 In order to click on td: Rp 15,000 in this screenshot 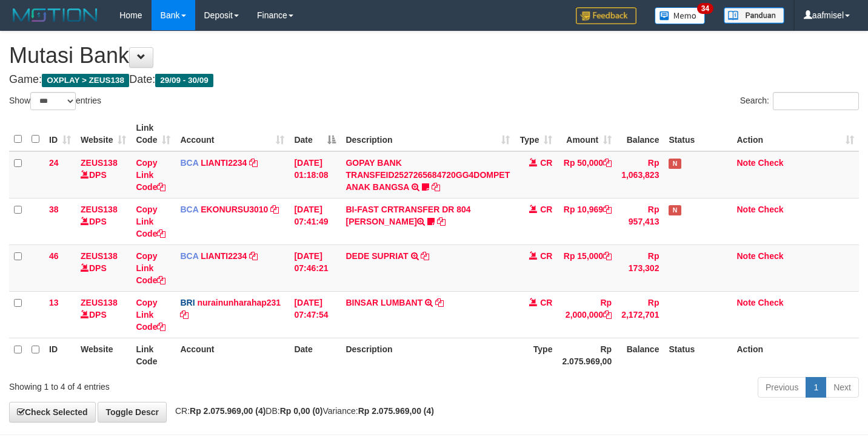, I will do `click(587, 268)`.